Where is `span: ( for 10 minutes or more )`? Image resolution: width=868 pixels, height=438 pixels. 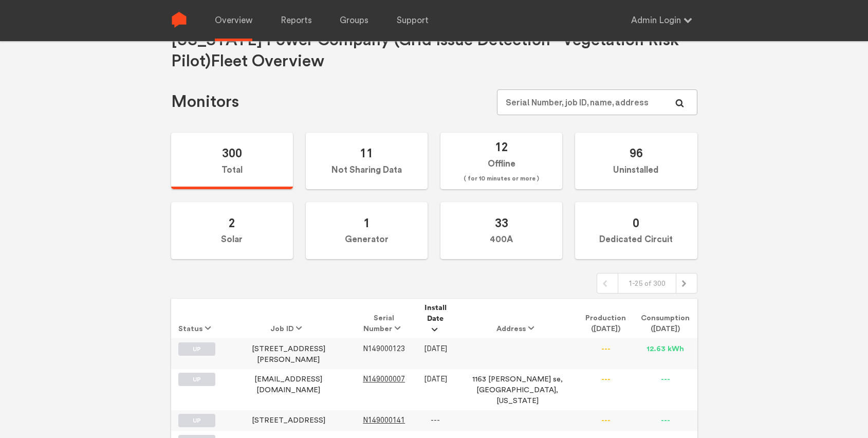
span: ( for 10 minutes or more ) is located at coordinates (501, 179).